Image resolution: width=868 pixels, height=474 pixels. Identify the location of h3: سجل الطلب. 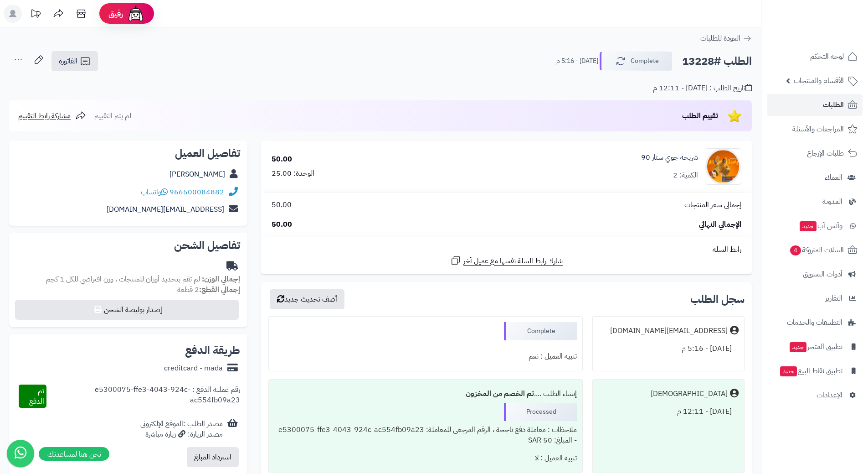
(718, 299).